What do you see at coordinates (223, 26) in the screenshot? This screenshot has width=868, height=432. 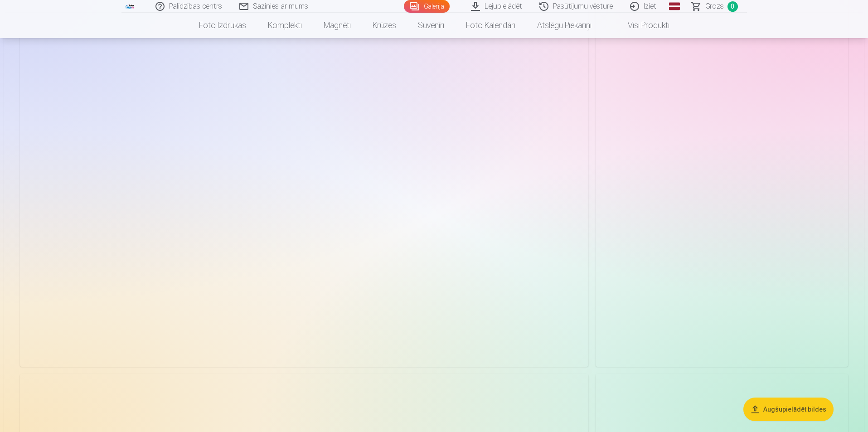 I see `a: Foto izdrukas` at bounding box center [223, 26].